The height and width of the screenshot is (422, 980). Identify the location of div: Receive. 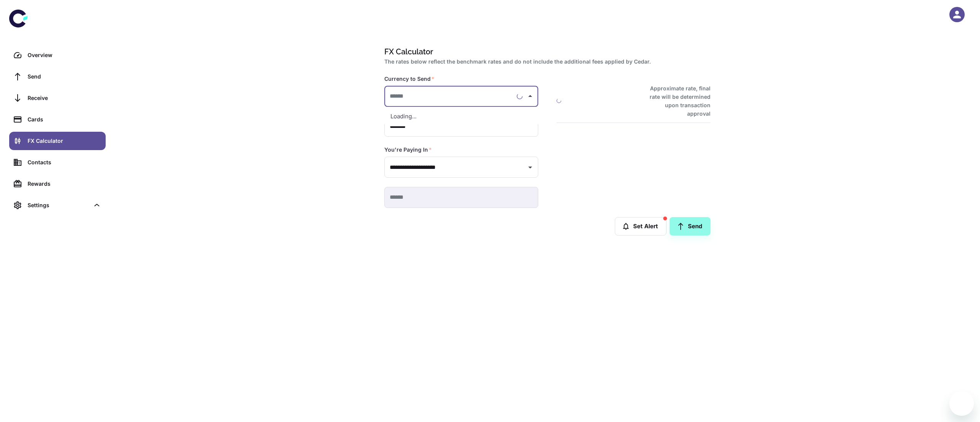
(65, 98).